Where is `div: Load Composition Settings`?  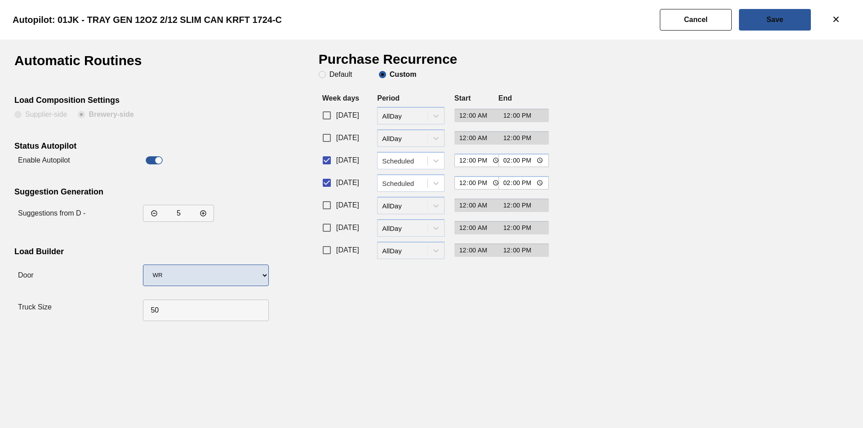
div: Load Composition Settings is located at coordinates (139, 102).